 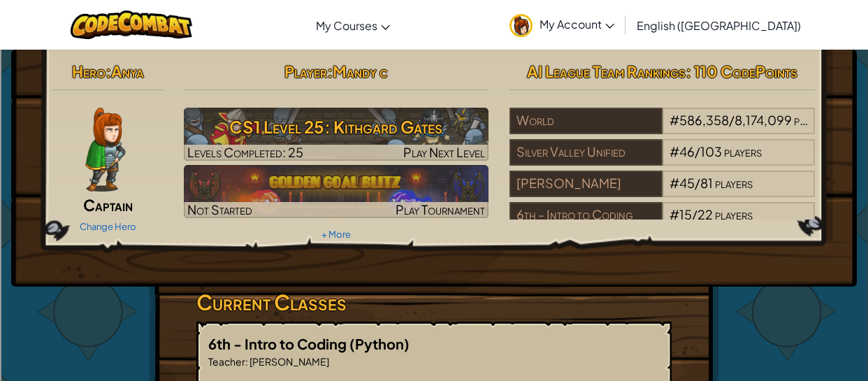 What do you see at coordinates (577, 24) in the screenshot?
I see `span: My Account` at bounding box center [577, 24].